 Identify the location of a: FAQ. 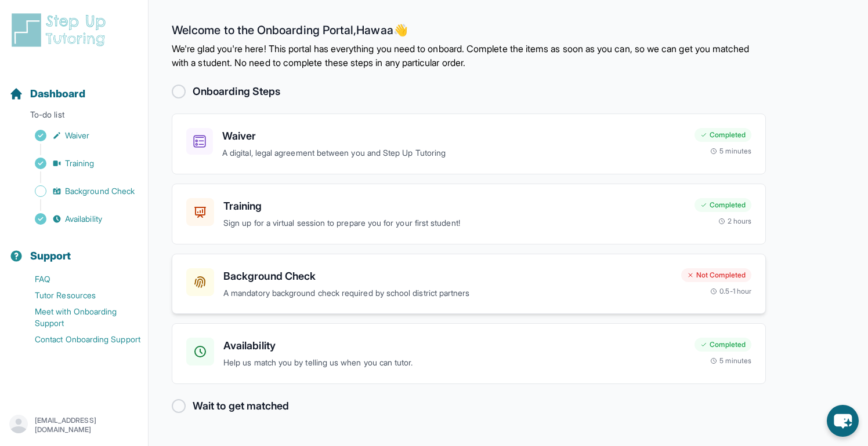
(79, 280).